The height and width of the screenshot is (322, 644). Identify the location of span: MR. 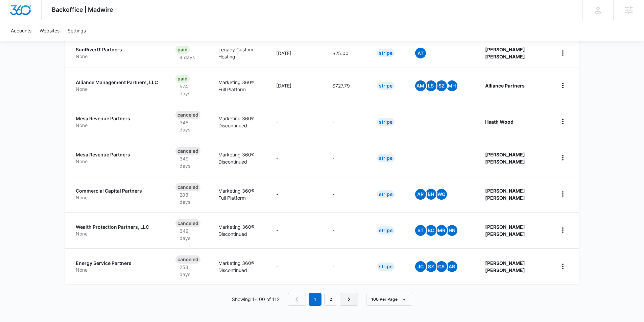
(441, 230).